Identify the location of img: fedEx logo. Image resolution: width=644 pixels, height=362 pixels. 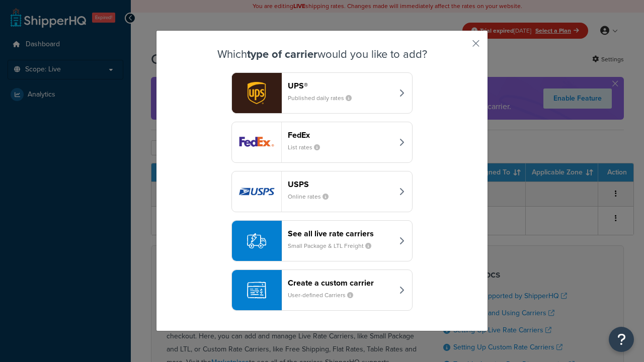
(257, 142).